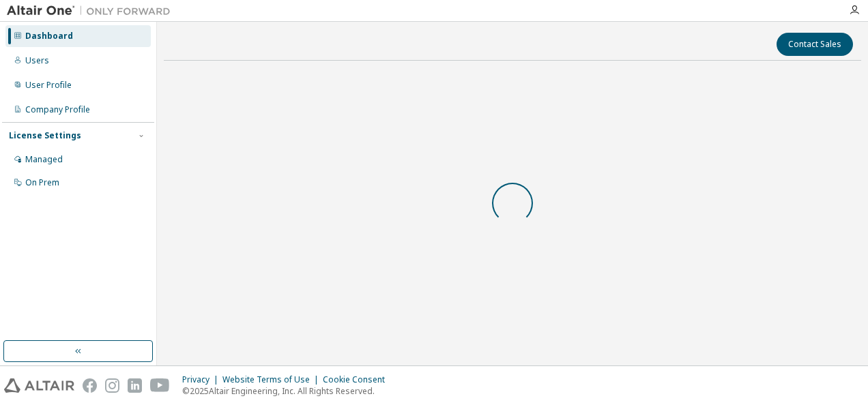 The image size is (868, 405). I want to click on button: Contact Sales, so click(815, 44).